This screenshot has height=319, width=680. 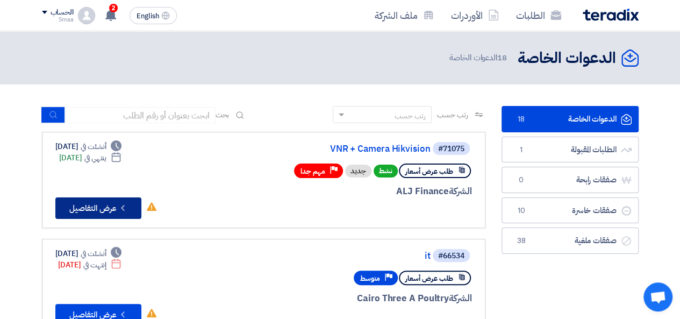 What do you see at coordinates (521, 211) in the screenshot?
I see `span: 10` at bounding box center [521, 211].